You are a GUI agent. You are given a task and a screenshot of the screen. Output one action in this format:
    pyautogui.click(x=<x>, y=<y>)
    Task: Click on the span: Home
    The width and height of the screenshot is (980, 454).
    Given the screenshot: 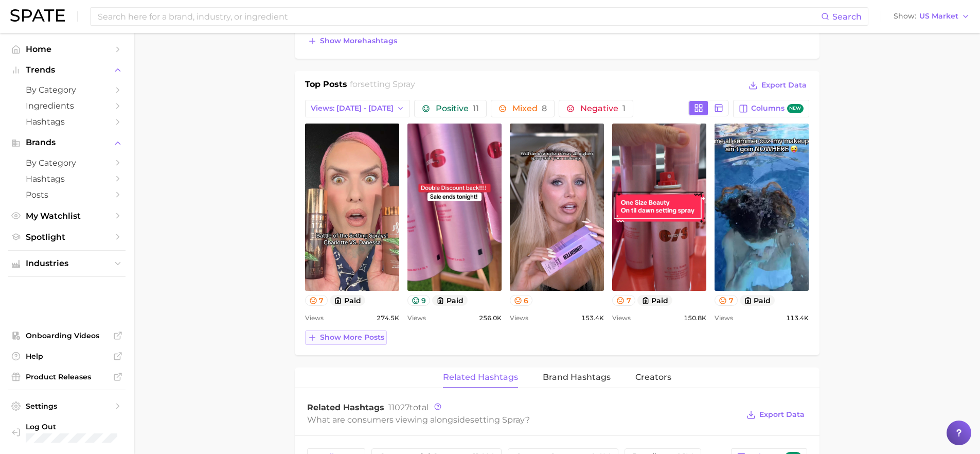 What is the action you would take?
    pyautogui.click(x=67, y=49)
    